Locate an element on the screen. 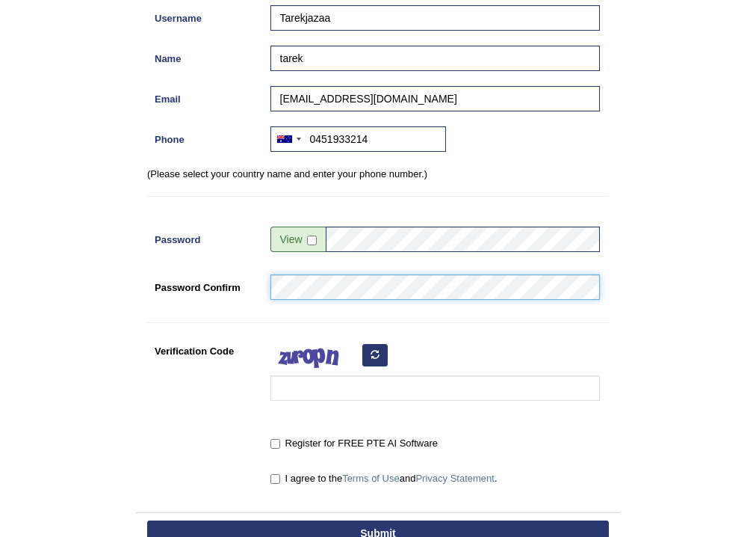 The height and width of the screenshot is (537, 756). input: +61 412 345 678 is located at coordinates (358, 139).